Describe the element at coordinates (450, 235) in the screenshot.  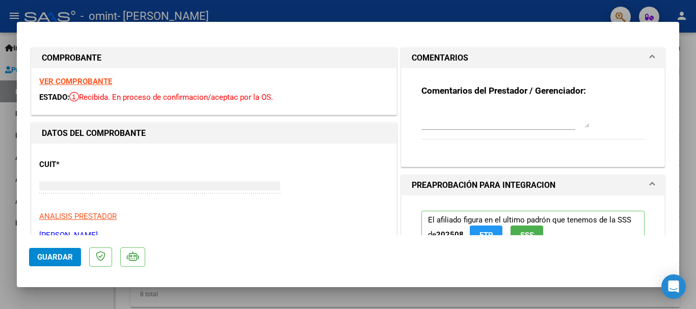
I see `strong: 202508` at that location.